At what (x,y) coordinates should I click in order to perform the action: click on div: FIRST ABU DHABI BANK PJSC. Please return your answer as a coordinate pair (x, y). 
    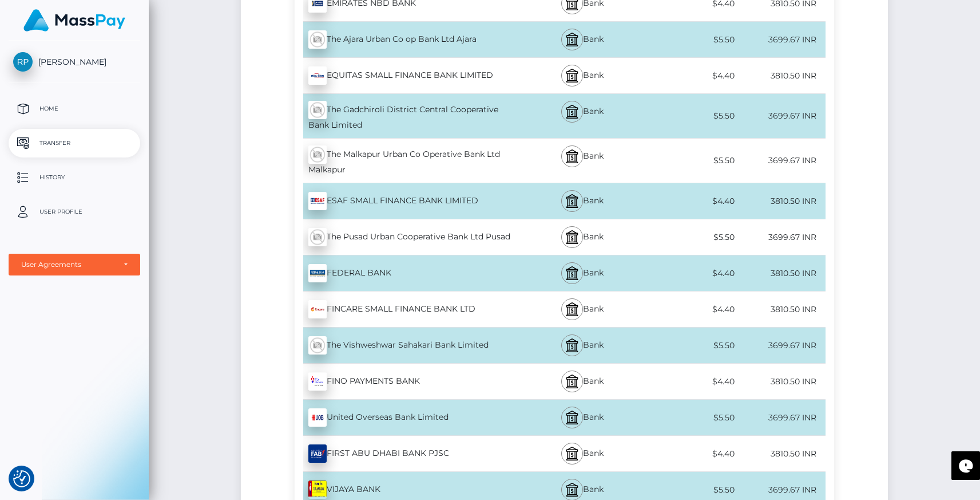
    Looking at the image, I should click on (405, 454).